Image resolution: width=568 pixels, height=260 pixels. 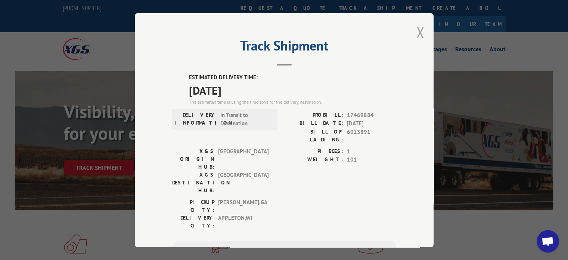 What do you see at coordinates (372, 115) in the screenshot?
I see `span: 17469884` at bounding box center [372, 115].